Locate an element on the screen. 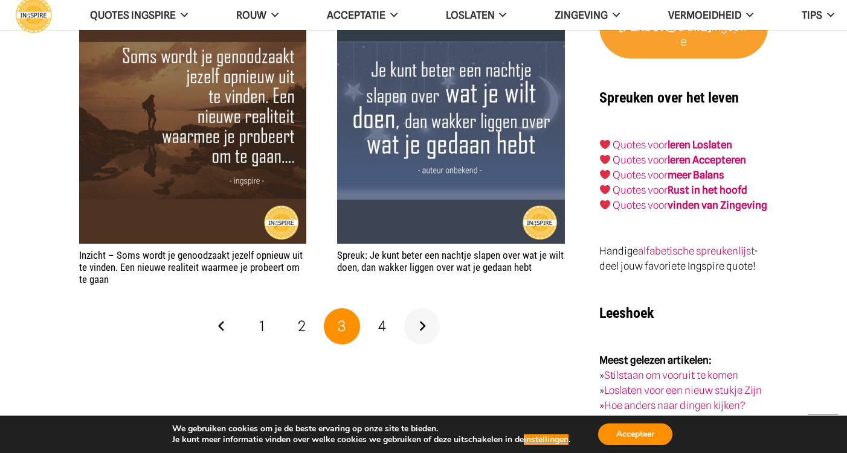 The image size is (847, 453). span: QUOTES INGSPIRE is located at coordinates (133, 15).